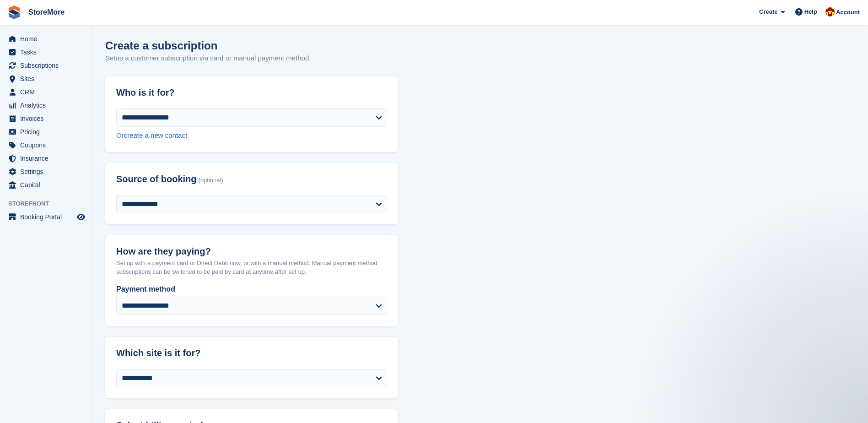 Image resolution: width=868 pixels, height=423 pixels. What do you see at coordinates (14, 12) in the screenshot?
I see `img: stora-icon-8386f47178a22dfd0bd8f6a31ec36ba5ce8667c1dd55bd0f319d3a0aa187defe.svg` at bounding box center [14, 12].